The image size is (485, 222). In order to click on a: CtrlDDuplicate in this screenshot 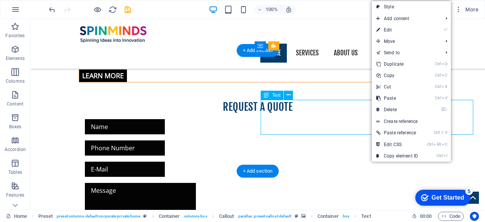, I will do `click(397, 64)`.